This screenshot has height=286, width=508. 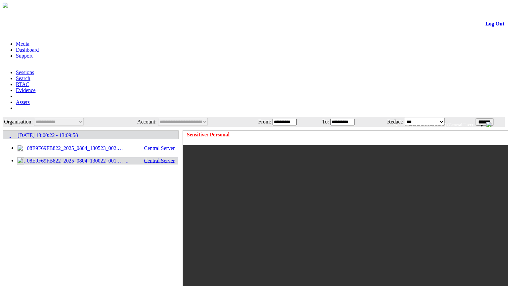 What do you see at coordinates (259, 122) in the screenshot?
I see `td: From:` at bounding box center [259, 122].